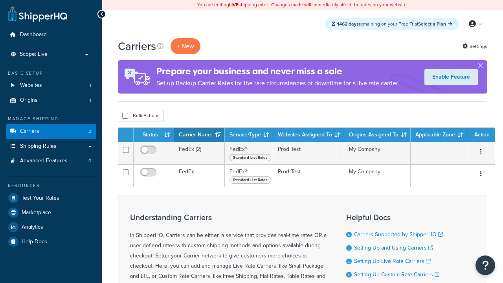 Image resolution: width=503 pixels, height=283 pixels. What do you see at coordinates (51, 198) in the screenshot?
I see `a: Test Your Rates` at bounding box center [51, 198].